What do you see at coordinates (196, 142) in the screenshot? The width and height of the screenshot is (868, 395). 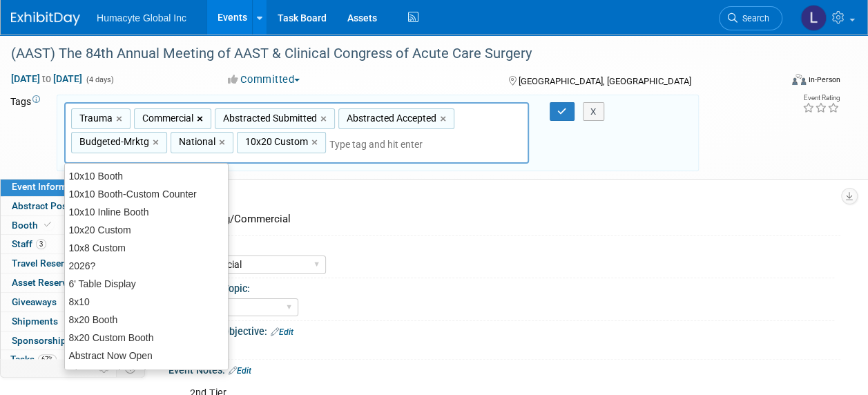 I see `span: National` at bounding box center [196, 142].